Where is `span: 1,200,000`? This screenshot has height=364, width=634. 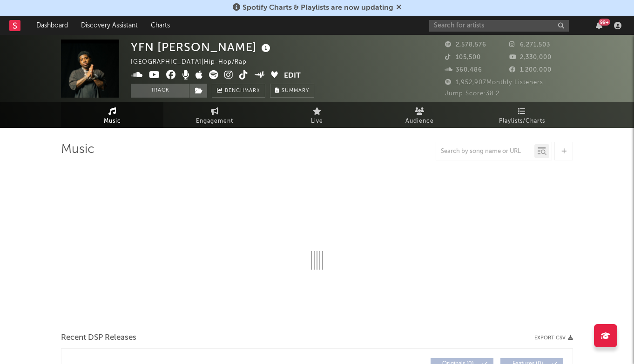
span: 1,200,000 is located at coordinates (530, 70).